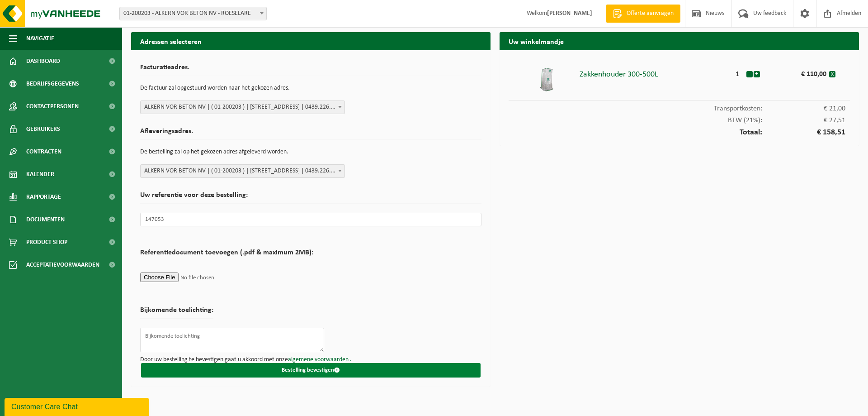 The image size is (868, 416). What do you see at coordinates (311, 370) in the screenshot?
I see `button: Bestelling bevestigen` at bounding box center [311, 370].